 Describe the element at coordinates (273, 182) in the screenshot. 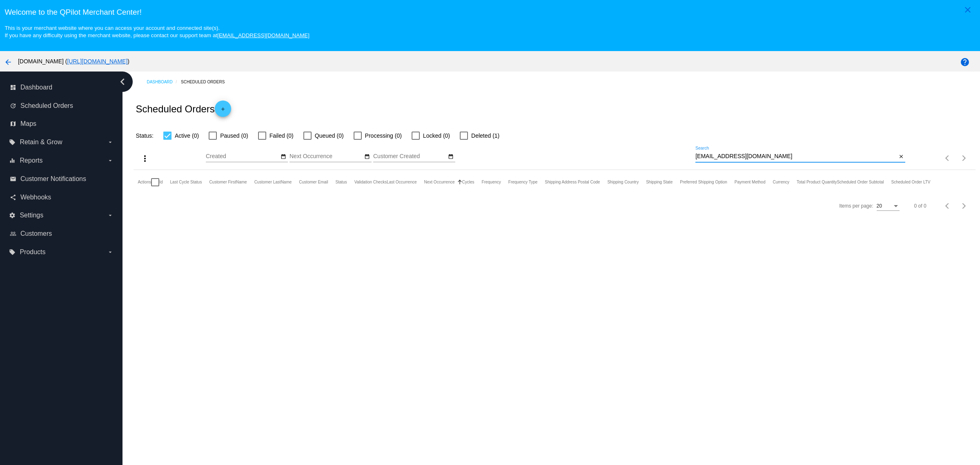

I see `button: Change sorting for CustomerLastName` at that location.